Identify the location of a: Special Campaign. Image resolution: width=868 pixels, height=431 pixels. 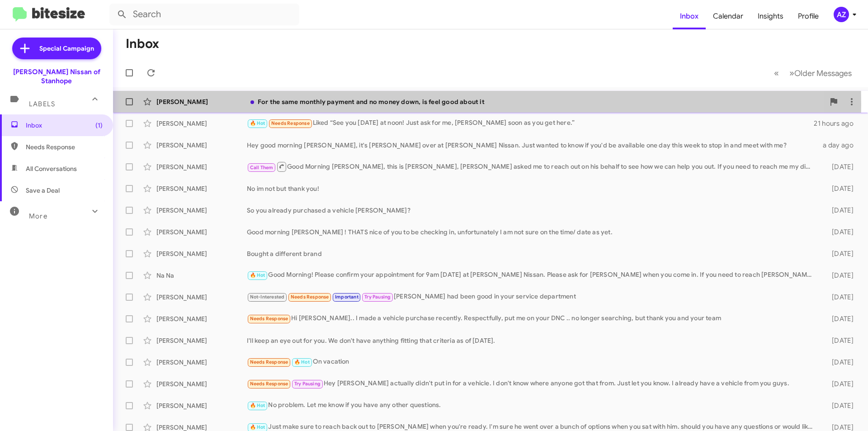
(57, 48).